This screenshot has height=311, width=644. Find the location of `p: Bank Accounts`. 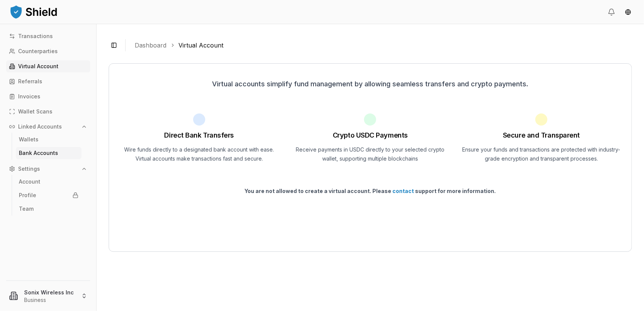

p: Bank Accounts is located at coordinates (39, 153).